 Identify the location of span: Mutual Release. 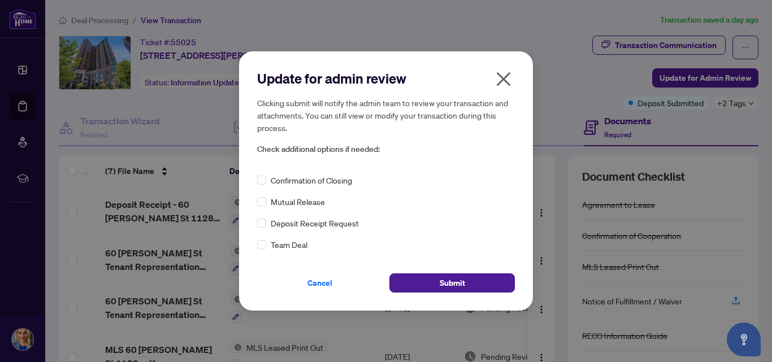
(298, 202).